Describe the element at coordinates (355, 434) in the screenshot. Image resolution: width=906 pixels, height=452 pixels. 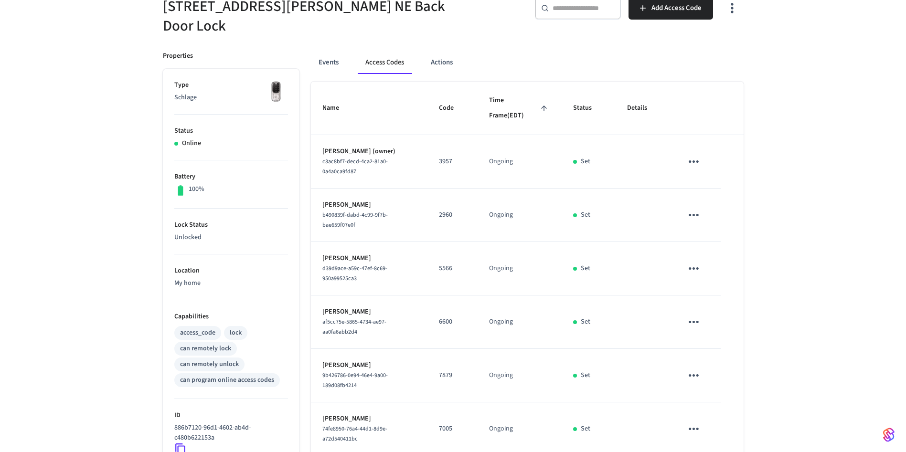
I see `span: 74fe8950-76a4-44d1-8d9e-a72d540411bc` at that location.